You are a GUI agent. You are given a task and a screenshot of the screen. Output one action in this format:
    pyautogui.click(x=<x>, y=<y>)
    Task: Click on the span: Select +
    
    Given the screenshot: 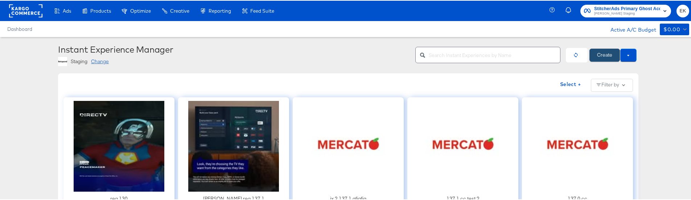 What is the action you would take?
    pyautogui.click(x=570, y=83)
    